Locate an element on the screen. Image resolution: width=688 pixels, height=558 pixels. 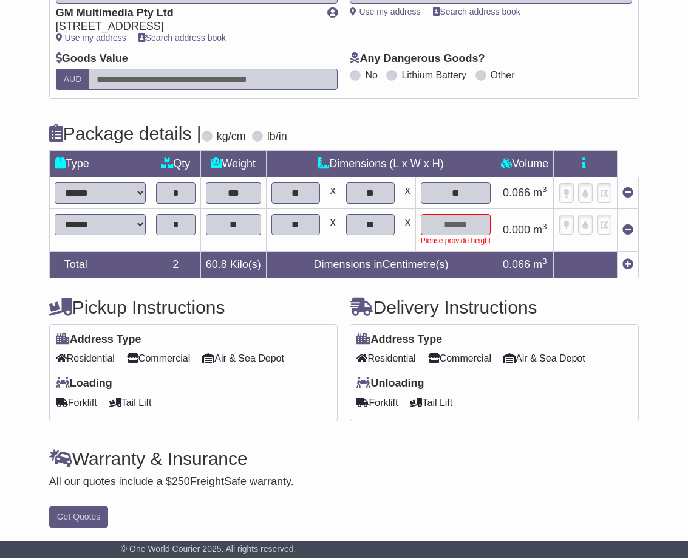
label: lb/in is located at coordinates (277, 137).